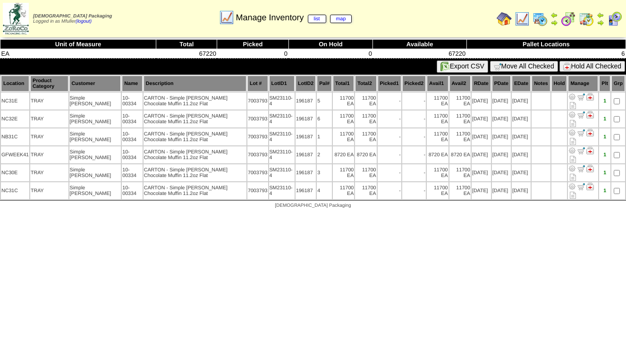 The width and height of the screenshot is (626, 364). Describe the element at coordinates (572, 151) in the screenshot. I see `img: Adjust` at that location.